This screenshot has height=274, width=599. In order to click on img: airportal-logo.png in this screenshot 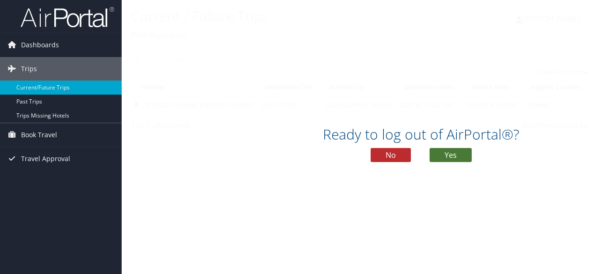, I will do `click(67, 17)`.